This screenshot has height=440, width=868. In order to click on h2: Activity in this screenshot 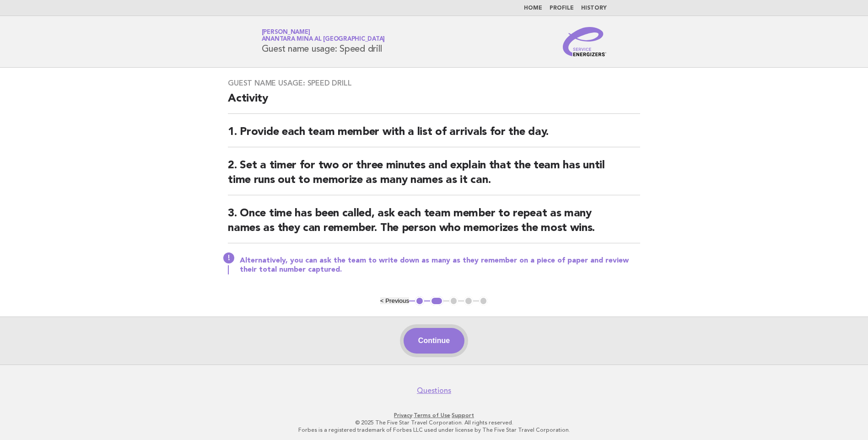, I will do `click(434, 102)`.